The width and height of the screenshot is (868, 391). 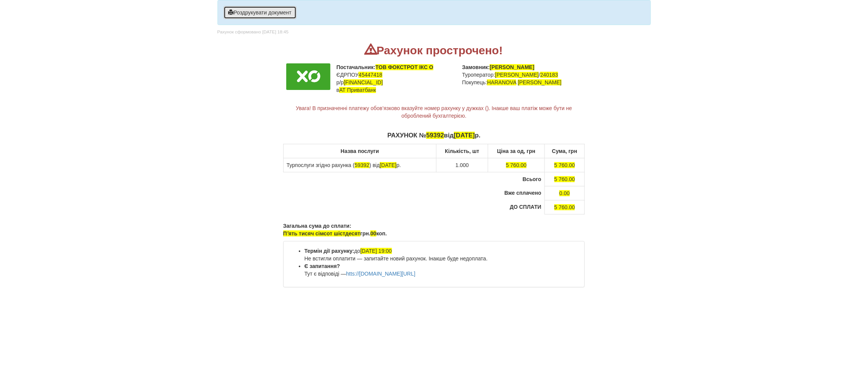 What do you see at coordinates (384, 68) in the screenshot?
I see `b: Постачальник:` at bounding box center [384, 68].